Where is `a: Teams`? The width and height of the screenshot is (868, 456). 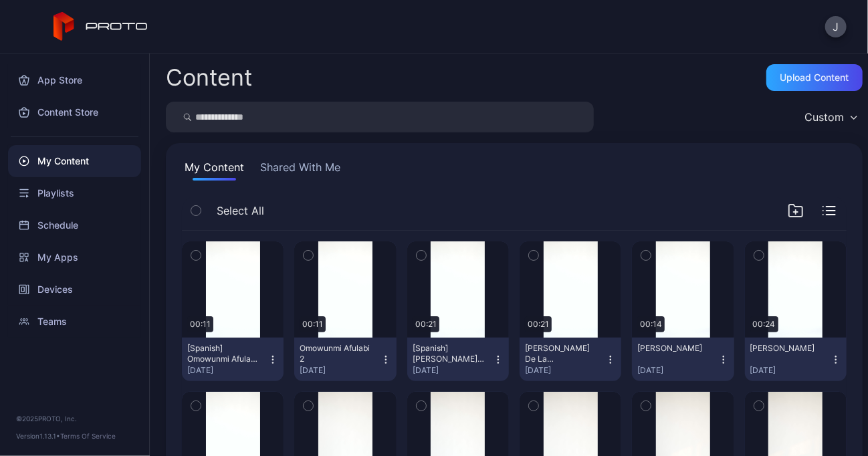
a: Teams is located at coordinates (74, 321).